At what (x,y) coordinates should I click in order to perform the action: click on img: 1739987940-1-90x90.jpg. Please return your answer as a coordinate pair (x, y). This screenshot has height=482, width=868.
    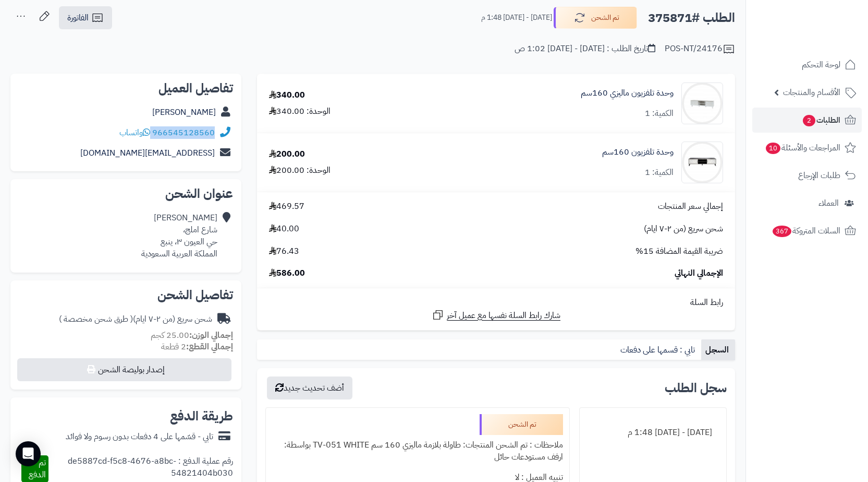
    Looking at the image, I should click on (702, 103).